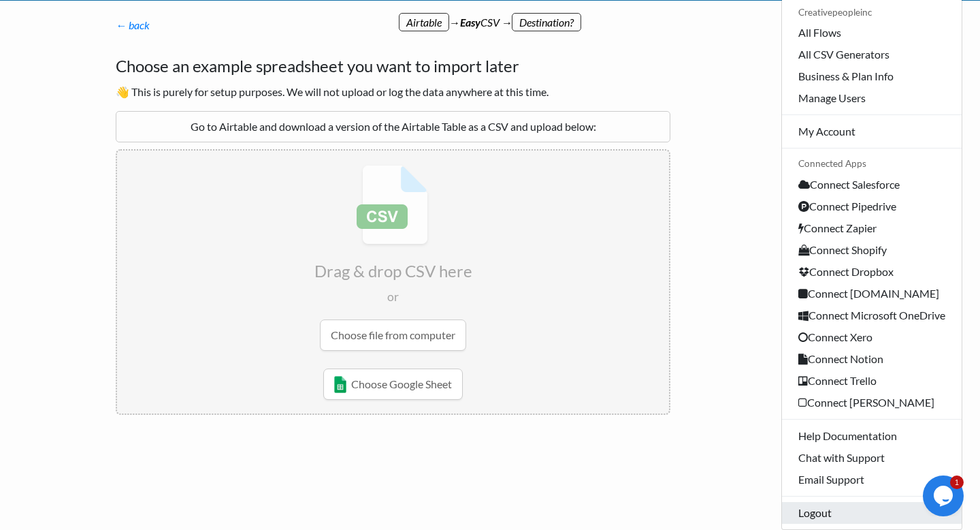  Describe the element at coordinates (872, 458) in the screenshot. I see `a: Chat with Support` at that location.